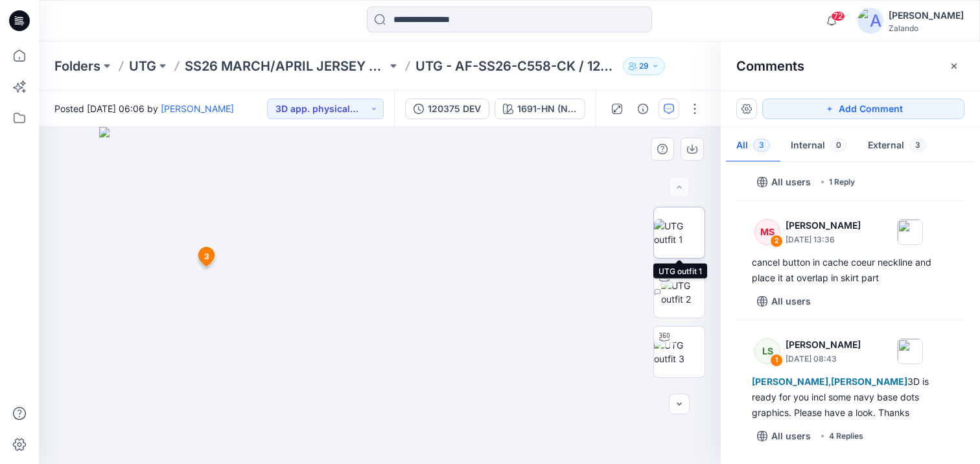 Image resolution: width=980 pixels, height=464 pixels. I want to click on div: LS, so click(768, 351).